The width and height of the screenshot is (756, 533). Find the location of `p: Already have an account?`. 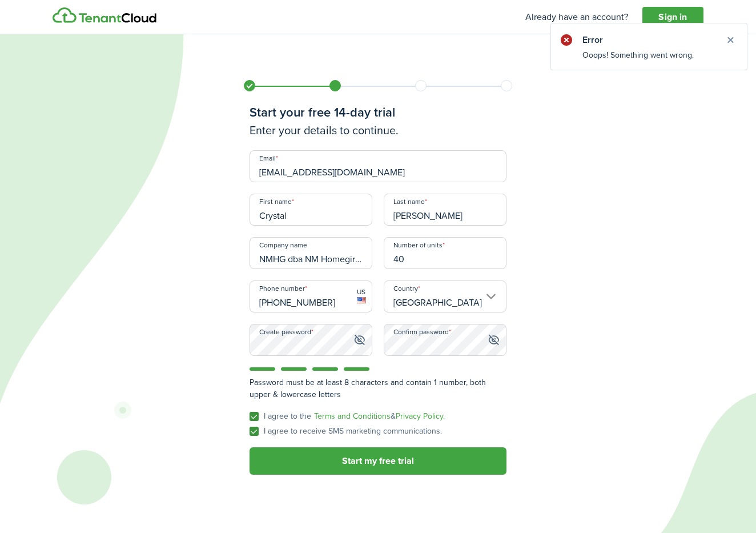

p: Already have an account? is located at coordinates (577, 17).